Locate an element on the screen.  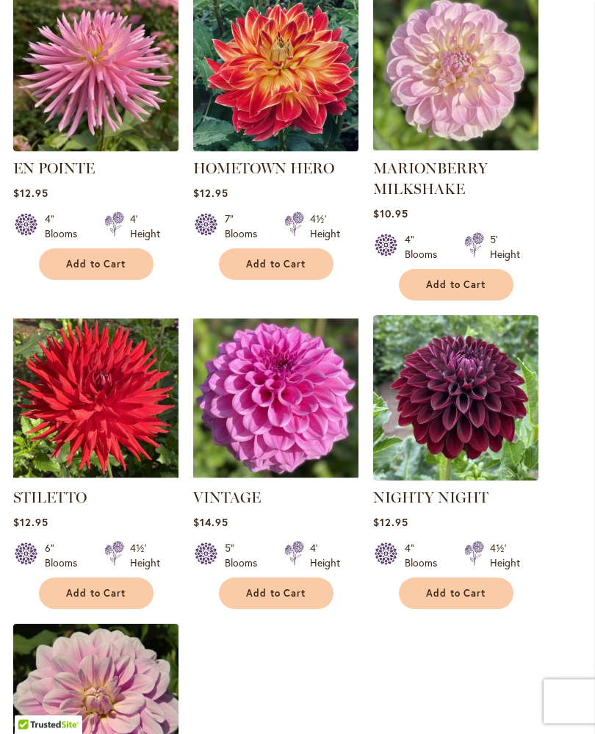
span: $14.95 is located at coordinates (211, 522).